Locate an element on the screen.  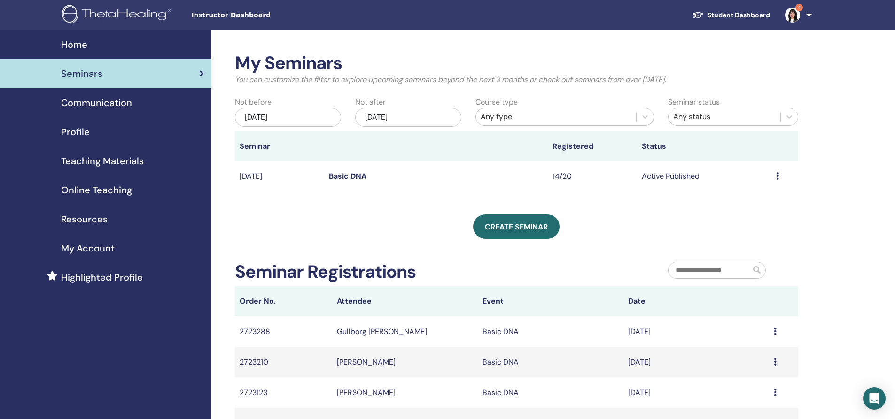
h2: My Seminars is located at coordinates (516, 63).